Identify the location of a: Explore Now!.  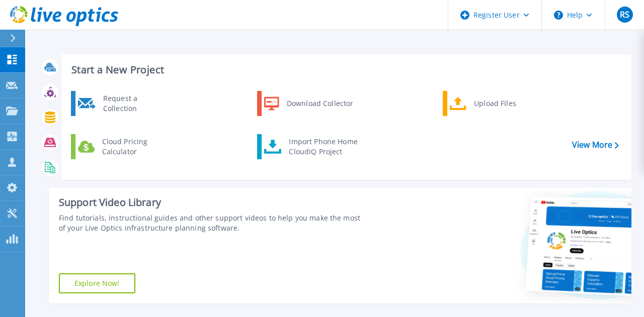
(97, 283).